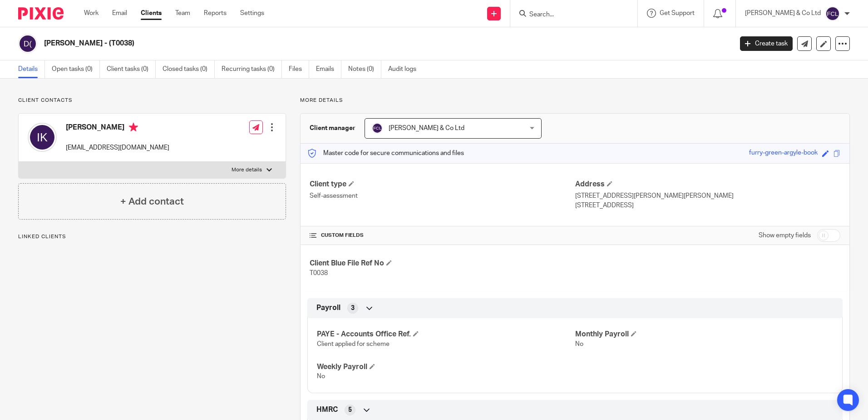 This screenshot has width=868, height=420. What do you see at coordinates (708, 184) in the screenshot?
I see `h4: Address` at bounding box center [708, 184].